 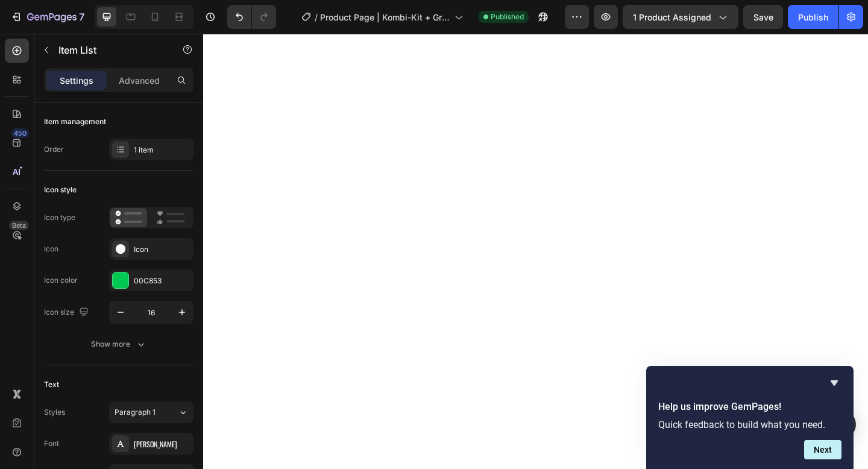 I want to click on div: Item management, so click(x=75, y=121).